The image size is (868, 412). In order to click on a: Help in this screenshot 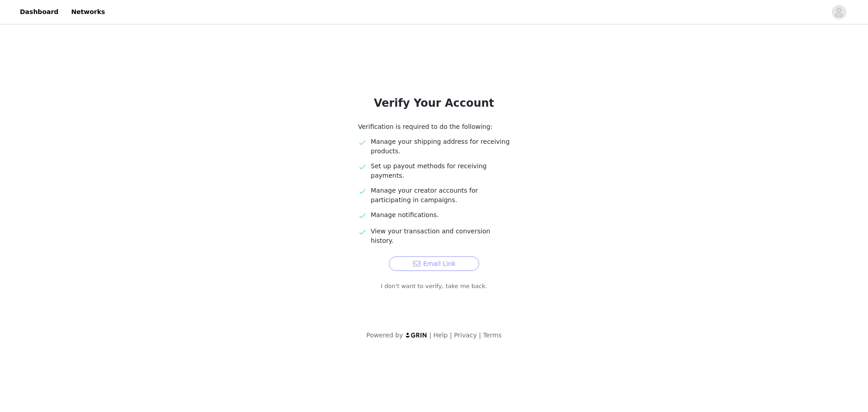, I will do `click(441, 335)`.